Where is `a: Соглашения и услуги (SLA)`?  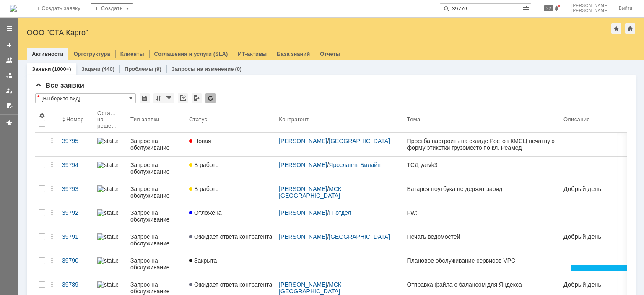
a: Соглашения и услуги (SLA) is located at coordinates (191, 54).